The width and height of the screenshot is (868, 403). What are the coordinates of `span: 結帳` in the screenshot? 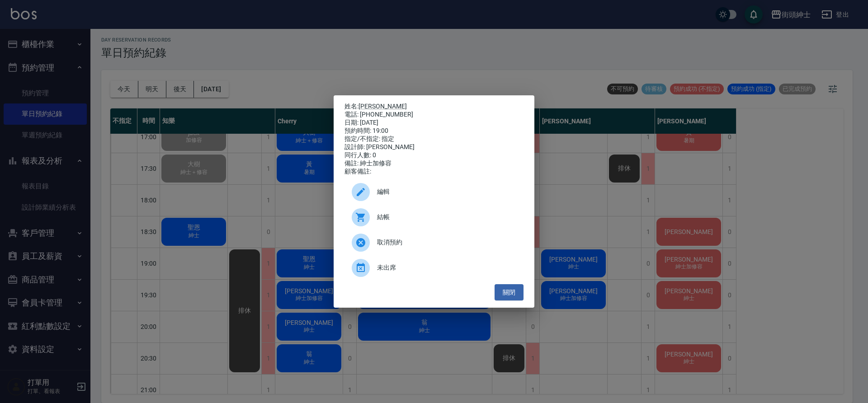 It's located at (447, 217).